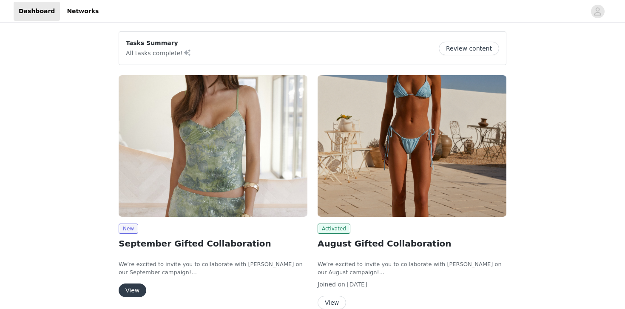 The width and height of the screenshot is (625, 309). I want to click on span: Joined on, so click(331, 285).